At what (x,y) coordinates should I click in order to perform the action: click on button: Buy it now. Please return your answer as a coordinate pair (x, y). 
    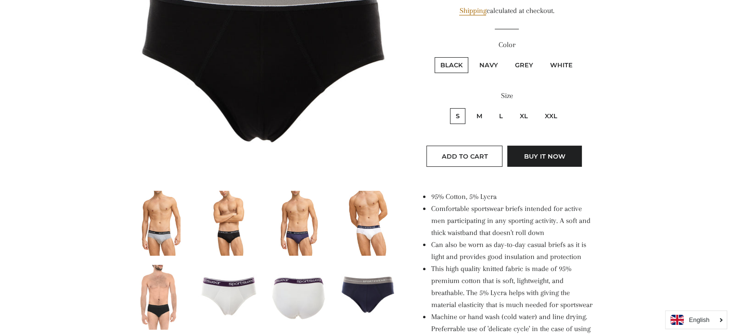
    Looking at the image, I should click on (544, 156).